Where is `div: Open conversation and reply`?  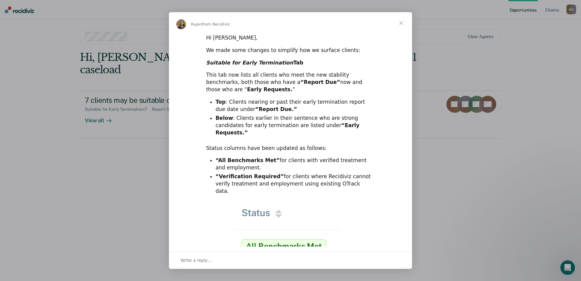
div: Open conversation and reply is located at coordinates (291, 260).